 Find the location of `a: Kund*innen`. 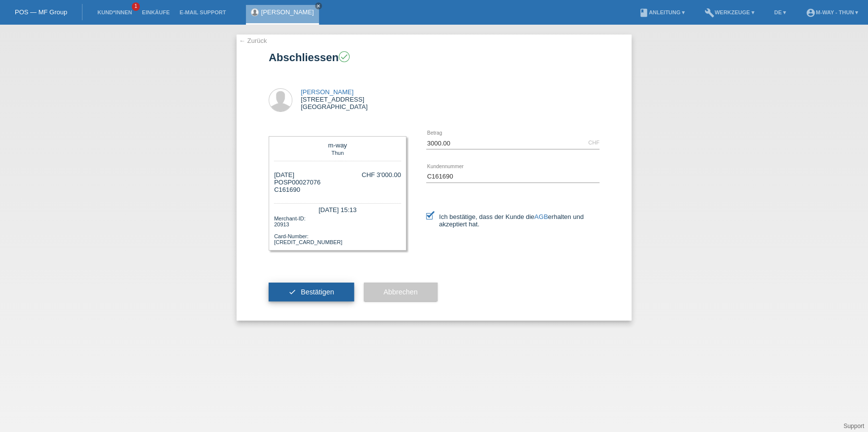

a: Kund*innen is located at coordinates (115, 12).